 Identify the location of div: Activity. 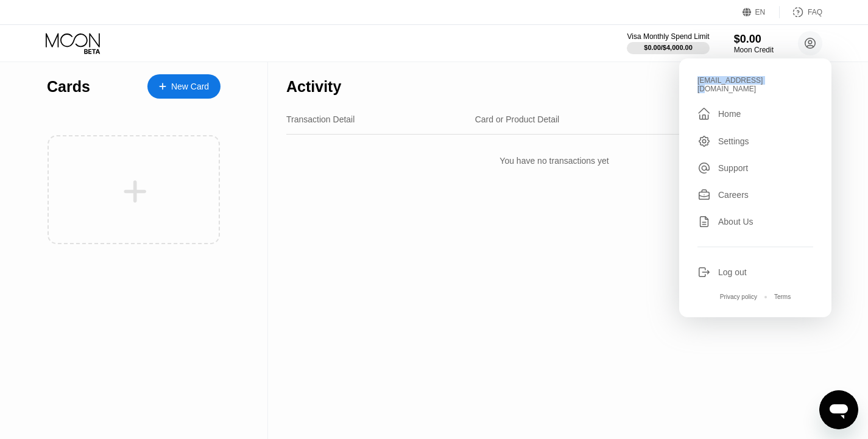
(314, 86).